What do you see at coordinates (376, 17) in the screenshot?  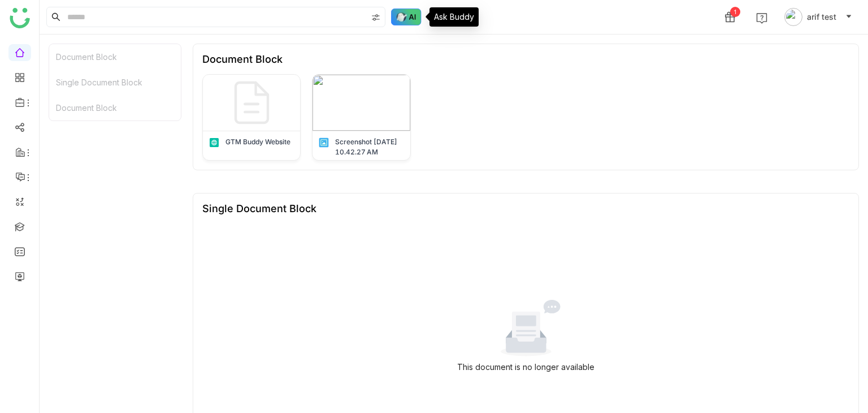 I see `img: search-type.svg` at bounding box center [376, 17].